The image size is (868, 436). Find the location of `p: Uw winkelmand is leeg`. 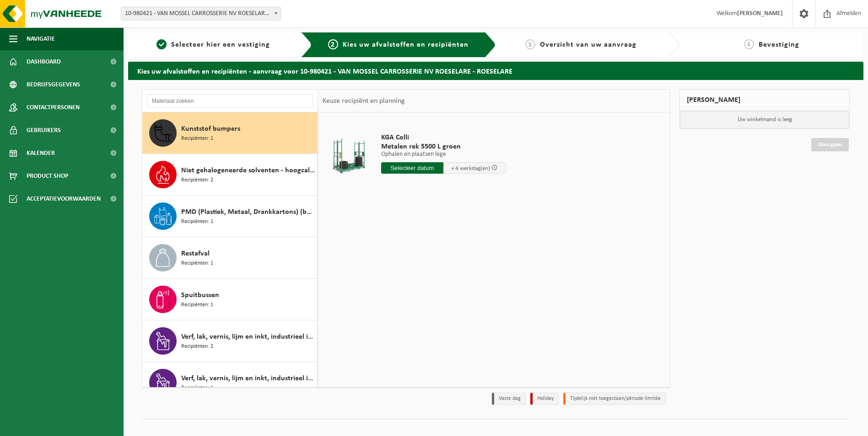

p: Uw winkelmand is leeg is located at coordinates (765, 120).